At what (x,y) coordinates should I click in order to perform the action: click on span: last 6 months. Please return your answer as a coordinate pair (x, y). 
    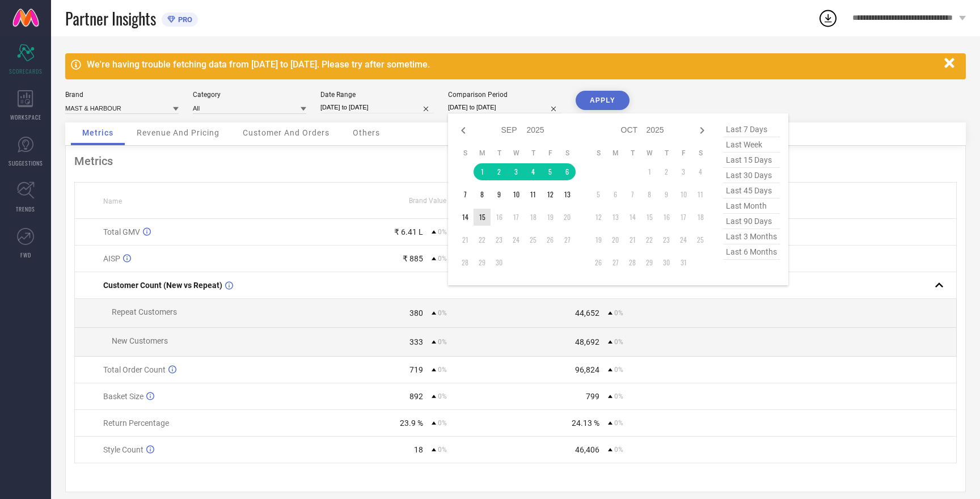
    Looking at the image, I should click on (751, 252).